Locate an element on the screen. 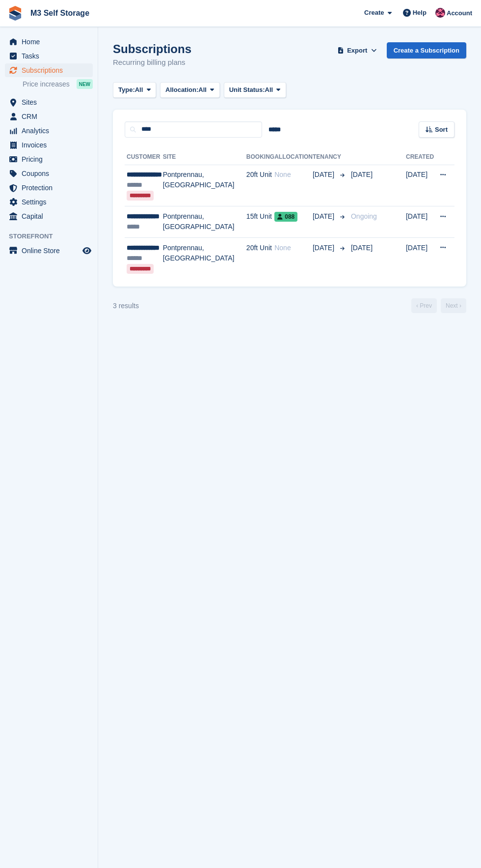 The width and height of the screenshot is (481, 868). a: Price increases NEW is located at coordinates (58, 84).